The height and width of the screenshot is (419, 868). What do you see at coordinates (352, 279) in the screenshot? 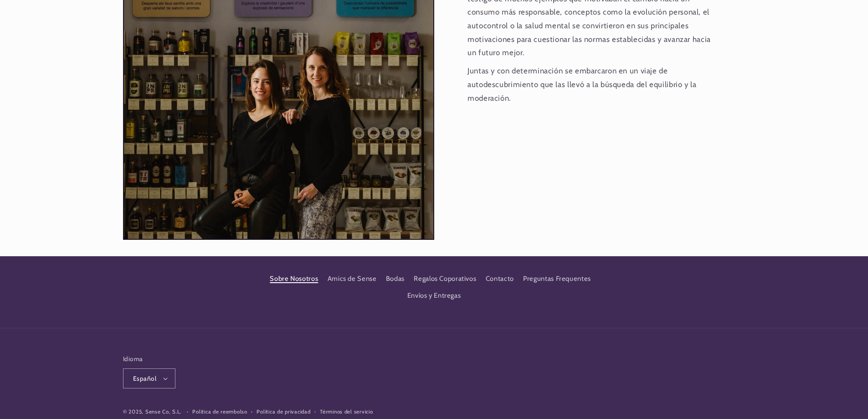
I see `a: Amics de Sense` at bounding box center [352, 279].